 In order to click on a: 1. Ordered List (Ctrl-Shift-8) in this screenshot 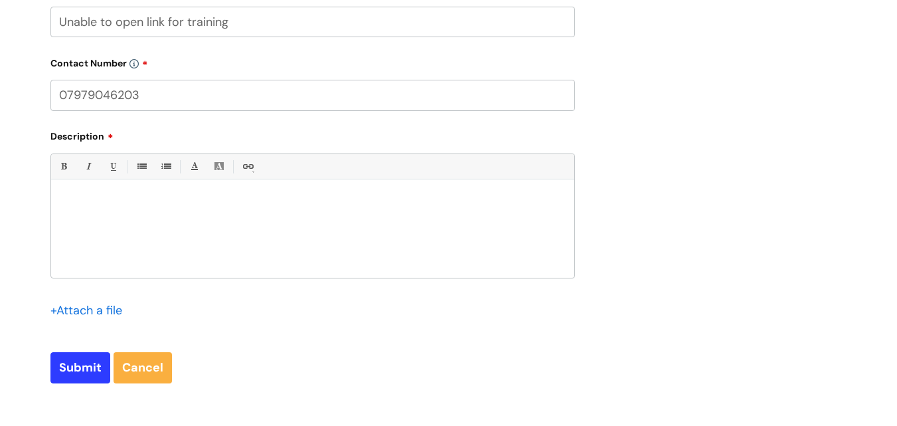, I will do `click(165, 166)`.